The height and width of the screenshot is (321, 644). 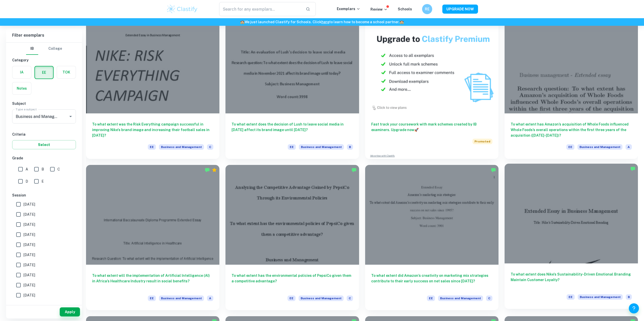 I want to click on button: Help and Feedback, so click(x=634, y=309).